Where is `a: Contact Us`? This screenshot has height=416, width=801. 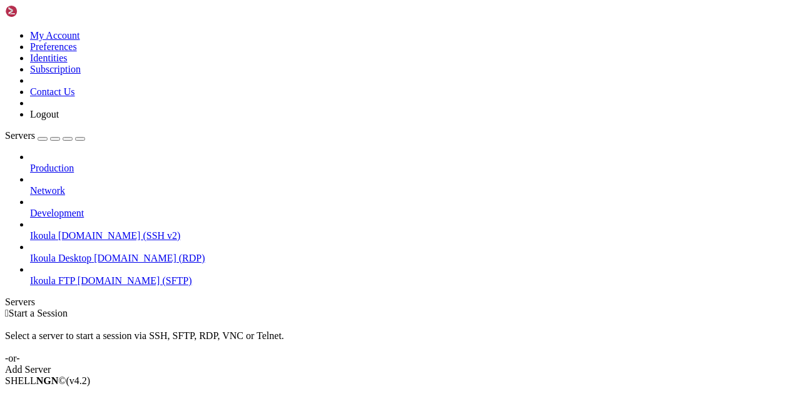
a: Contact Us is located at coordinates (53, 91).